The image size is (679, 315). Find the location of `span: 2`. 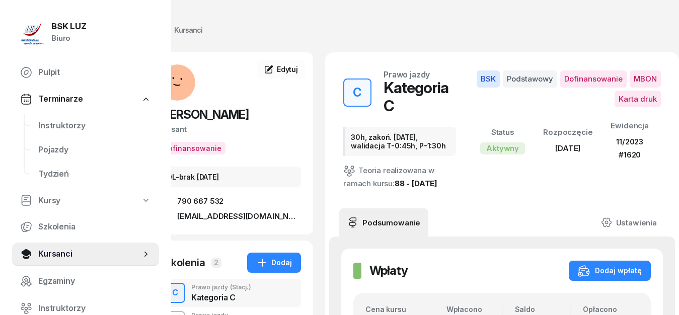

span: 2 is located at coordinates (216, 263).